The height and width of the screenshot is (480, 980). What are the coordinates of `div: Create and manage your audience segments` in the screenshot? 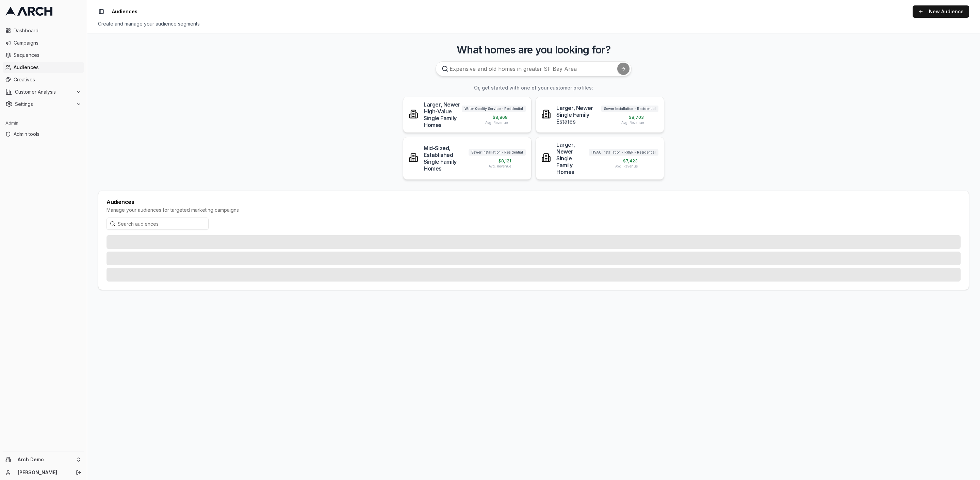 It's located at (534, 23).